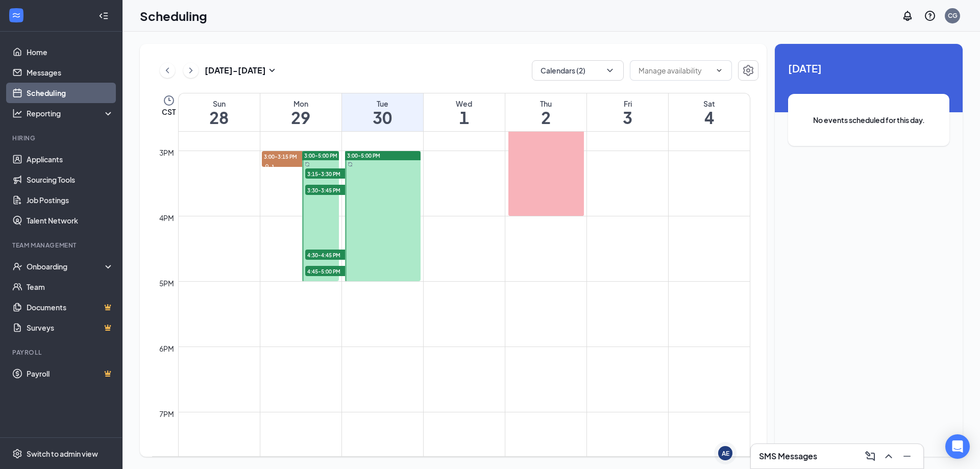 The image size is (980, 469). Describe the element at coordinates (546, 104) in the screenshot. I see `div: Thu` at that location.